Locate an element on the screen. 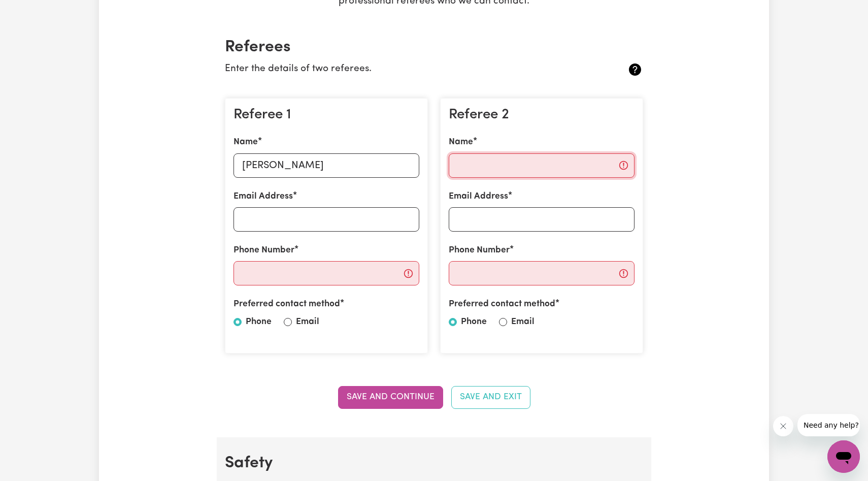  span: Need any help? is located at coordinates (34, 12).